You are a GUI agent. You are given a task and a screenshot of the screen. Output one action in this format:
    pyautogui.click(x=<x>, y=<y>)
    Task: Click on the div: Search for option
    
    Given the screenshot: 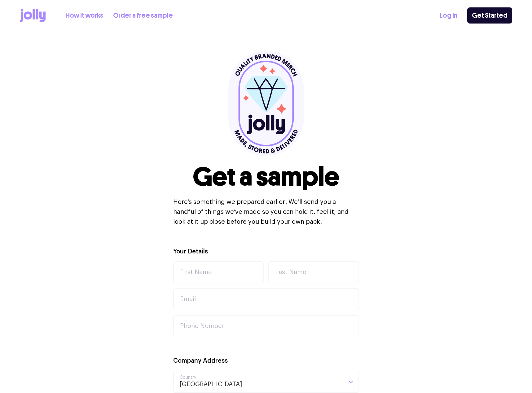 What is the action you would take?
    pyautogui.click(x=266, y=382)
    